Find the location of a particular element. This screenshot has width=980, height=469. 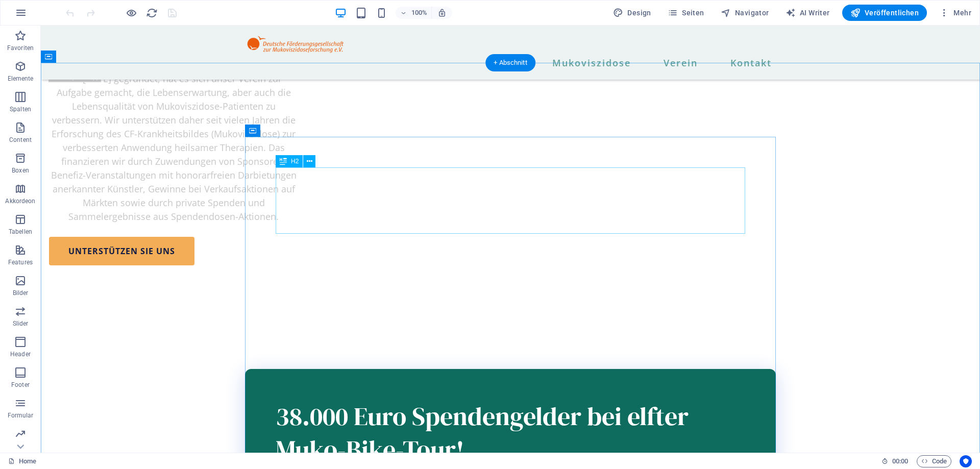

h6: 100% is located at coordinates (419, 13).